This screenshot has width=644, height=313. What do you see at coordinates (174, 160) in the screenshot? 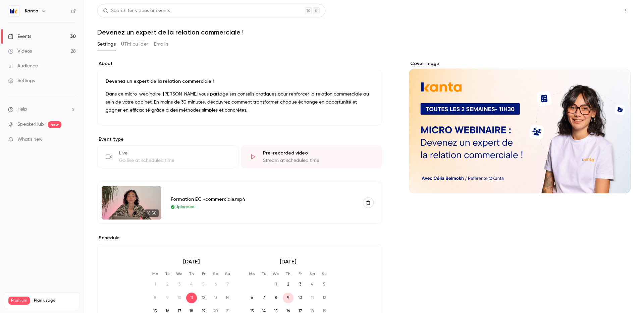
I see `div: Go live at scheduled time` at bounding box center [174, 160].